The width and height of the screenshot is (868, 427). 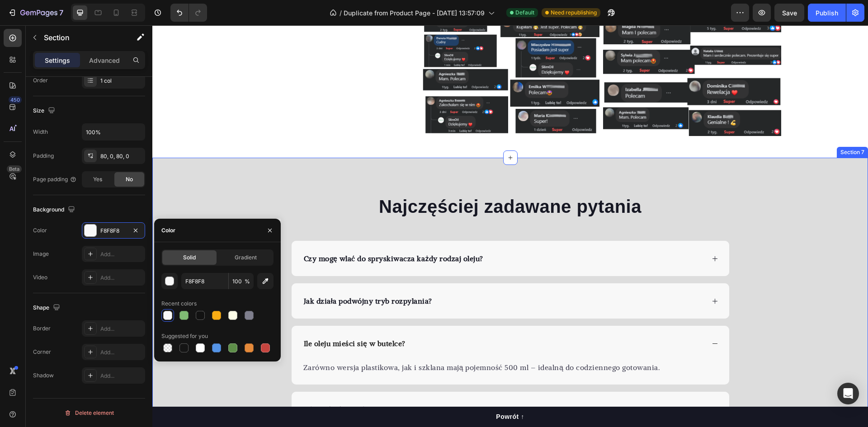 I want to click on div: Background, so click(x=55, y=210).